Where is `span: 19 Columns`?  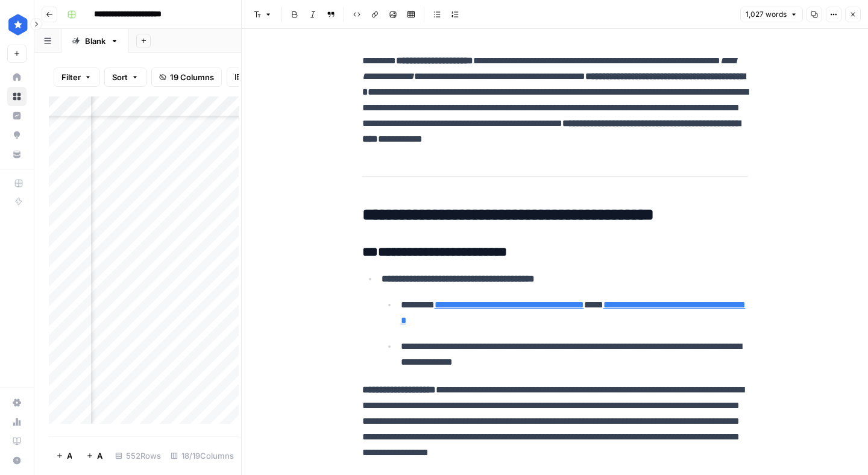 span: 19 Columns is located at coordinates (192, 77).